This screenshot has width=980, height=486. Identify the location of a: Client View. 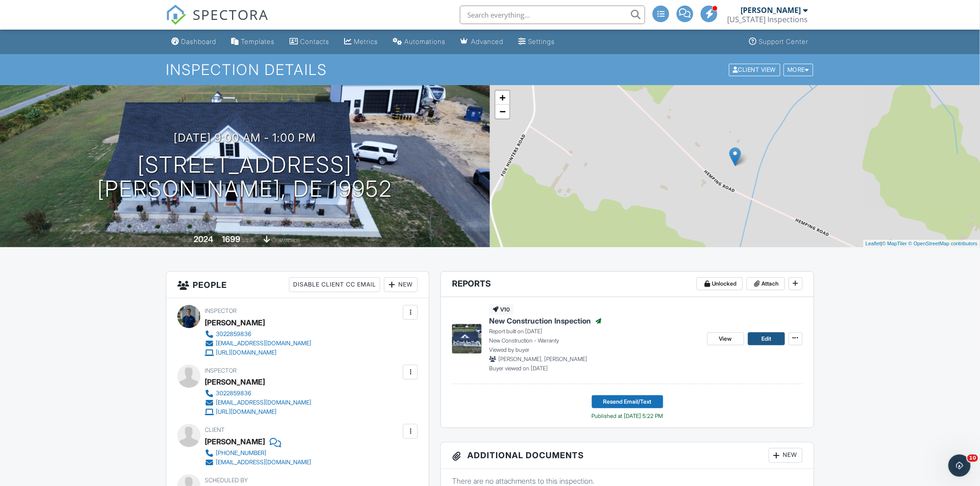
(756, 69).